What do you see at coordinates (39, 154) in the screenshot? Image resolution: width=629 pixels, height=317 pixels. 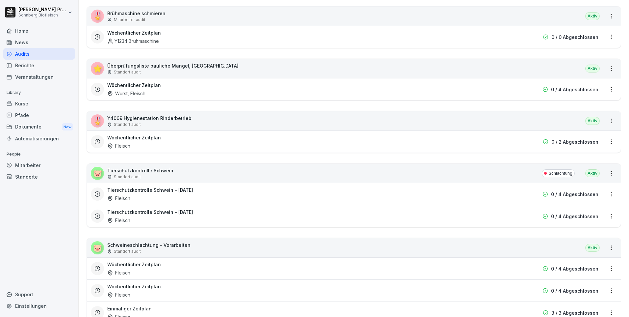 I see `p: People` at bounding box center [39, 154].